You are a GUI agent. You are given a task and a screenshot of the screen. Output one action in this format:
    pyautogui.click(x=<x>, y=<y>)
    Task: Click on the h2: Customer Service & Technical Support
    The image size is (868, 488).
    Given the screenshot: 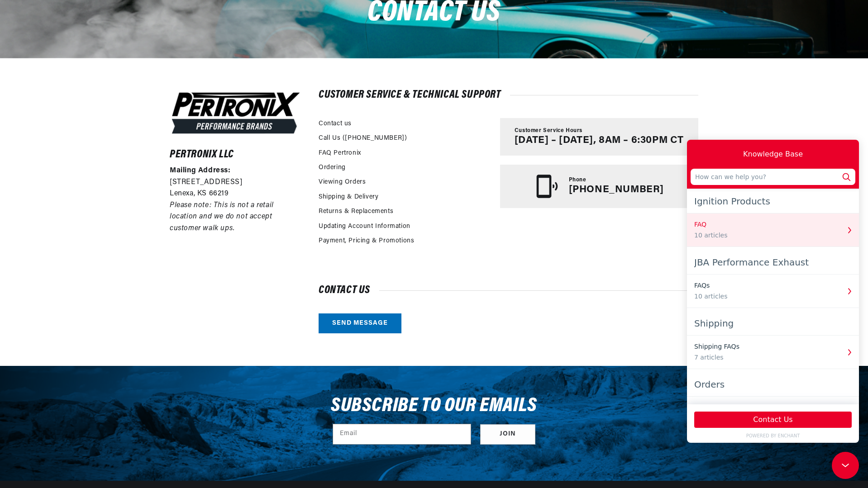 What is the action you would take?
    pyautogui.click(x=508, y=95)
    